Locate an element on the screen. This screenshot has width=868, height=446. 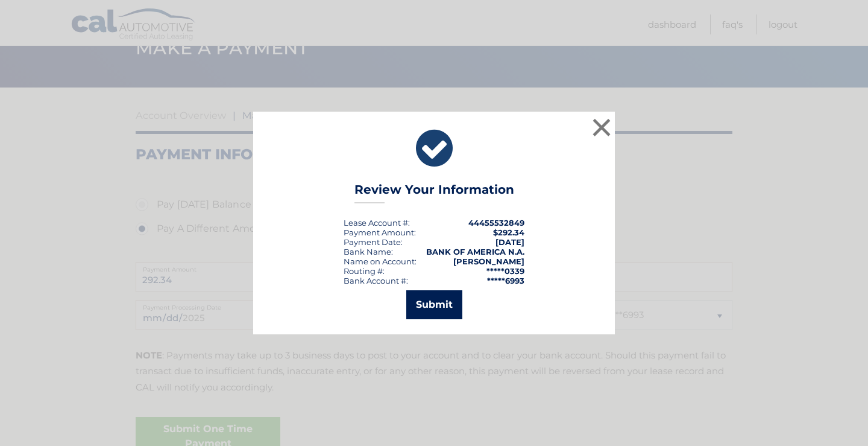
button: Submit is located at coordinates (434, 304).